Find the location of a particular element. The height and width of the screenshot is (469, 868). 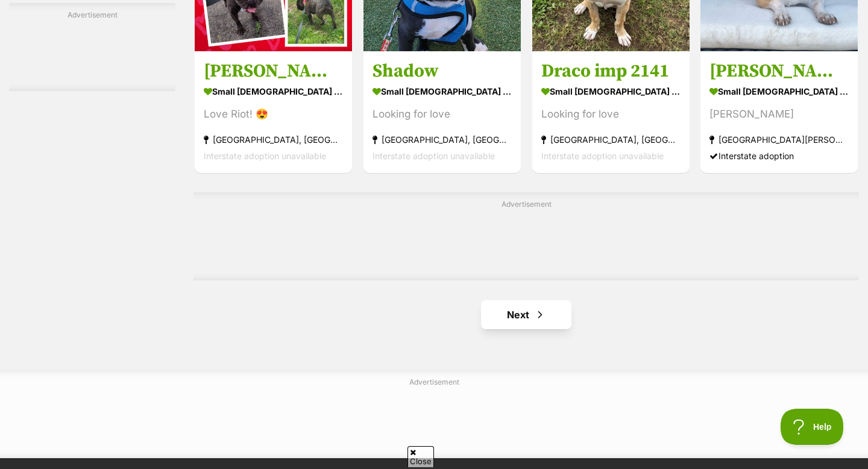

div: Interstate adoption is located at coordinates (779, 155).